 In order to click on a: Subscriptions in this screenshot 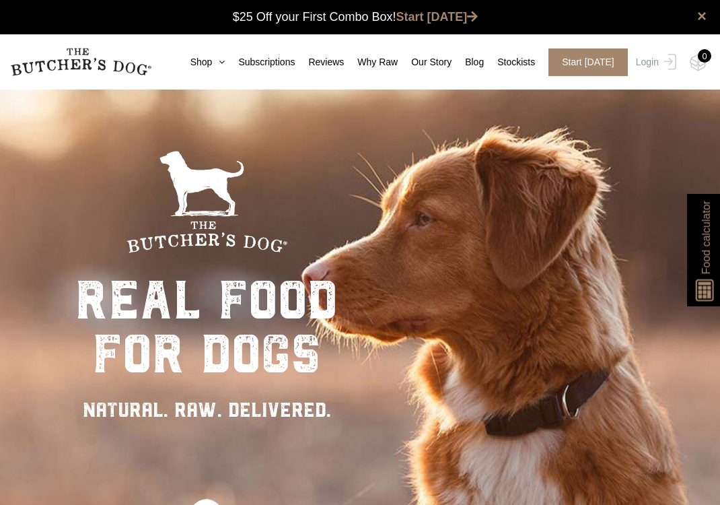, I will do `click(260, 62)`.